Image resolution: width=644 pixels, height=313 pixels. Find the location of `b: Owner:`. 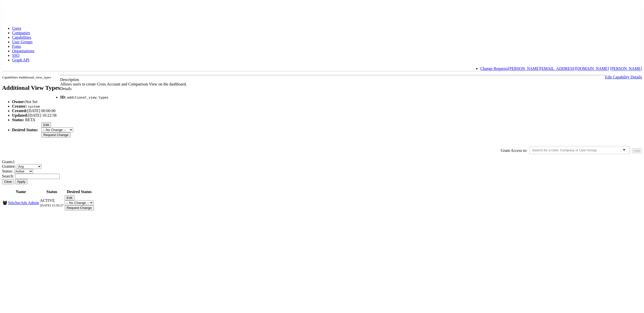

b: Owner: is located at coordinates (19, 102).